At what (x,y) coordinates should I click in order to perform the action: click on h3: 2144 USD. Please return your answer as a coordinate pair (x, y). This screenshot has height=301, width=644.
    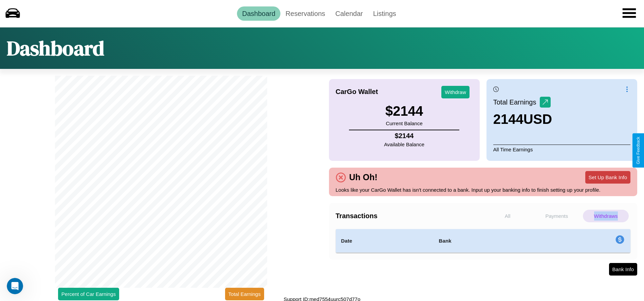
    Looking at the image, I should click on (523, 119).